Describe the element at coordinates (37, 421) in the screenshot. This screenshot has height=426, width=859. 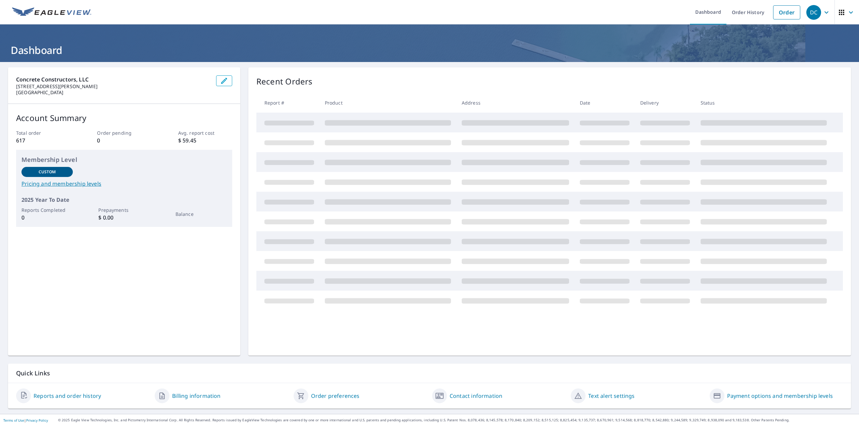
I see `a: Privacy Policy` at that location.